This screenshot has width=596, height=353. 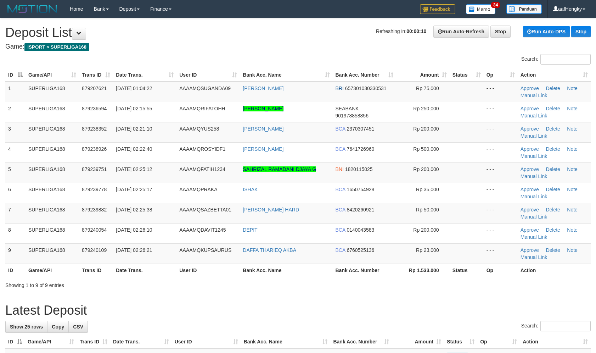 What do you see at coordinates (94, 109) in the screenshot?
I see `span: 879236594` at bounding box center [94, 109].